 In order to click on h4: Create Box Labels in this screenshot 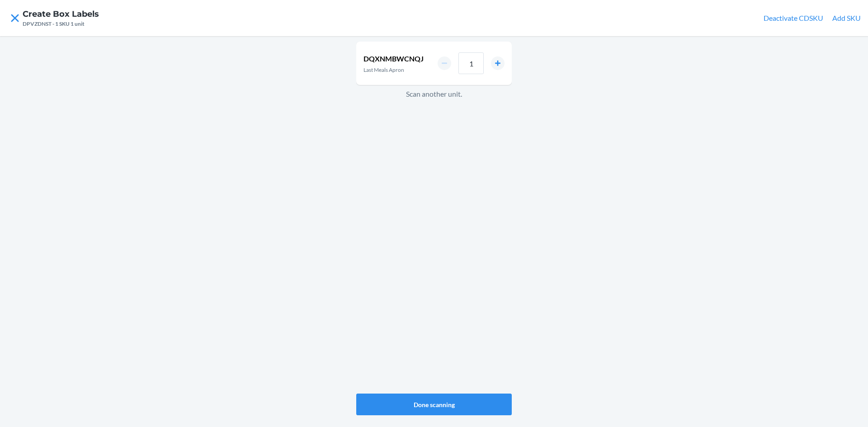, I will do `click(61, 14)`.